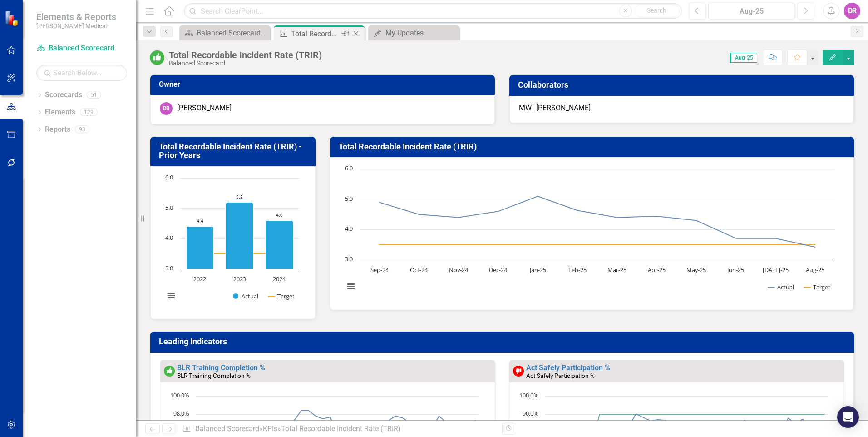  I want to click on small: BLR Training Completion %, so click(214, 375).